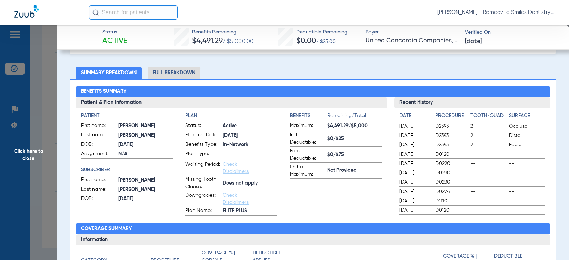 The image size is (569, 260). Describe the element at coordinates (203, 145) in the screenshot. I see `span: Benefits Type:` at that location.